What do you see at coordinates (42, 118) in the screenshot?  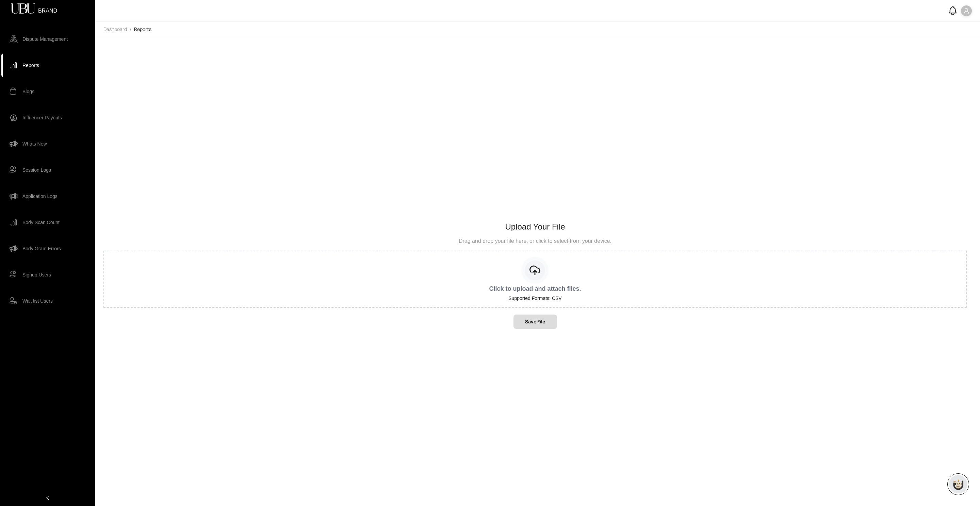 I see `span: Influencer Payouts` at bounding box center [42, 118].